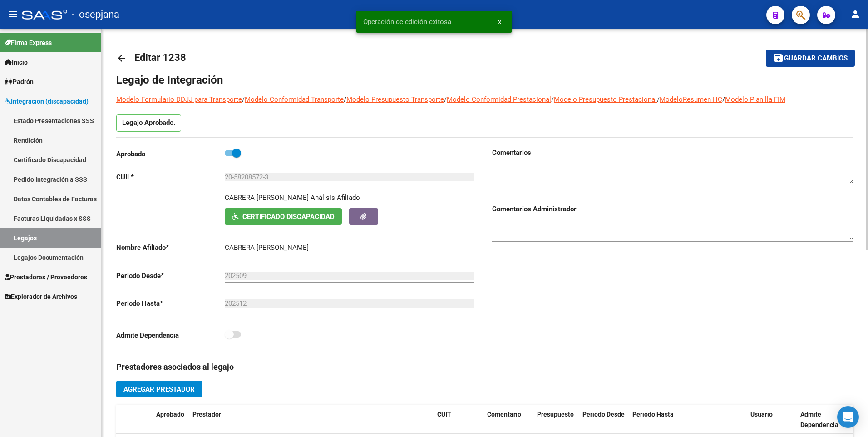  What do you see at coordinates (555, 414) in the screenshot?
I see `span: Presupuesto` at bounding box center [555, 414].